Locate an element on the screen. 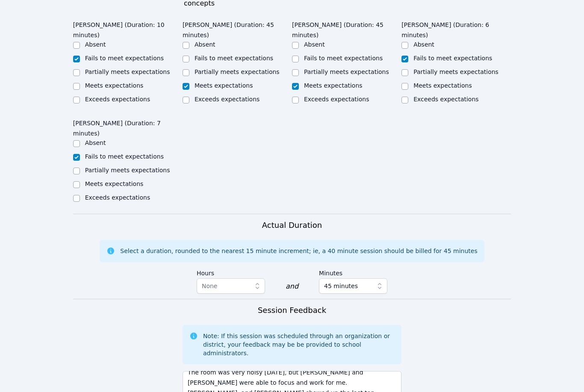  label: Minutes is located at coordinates (354, 272).